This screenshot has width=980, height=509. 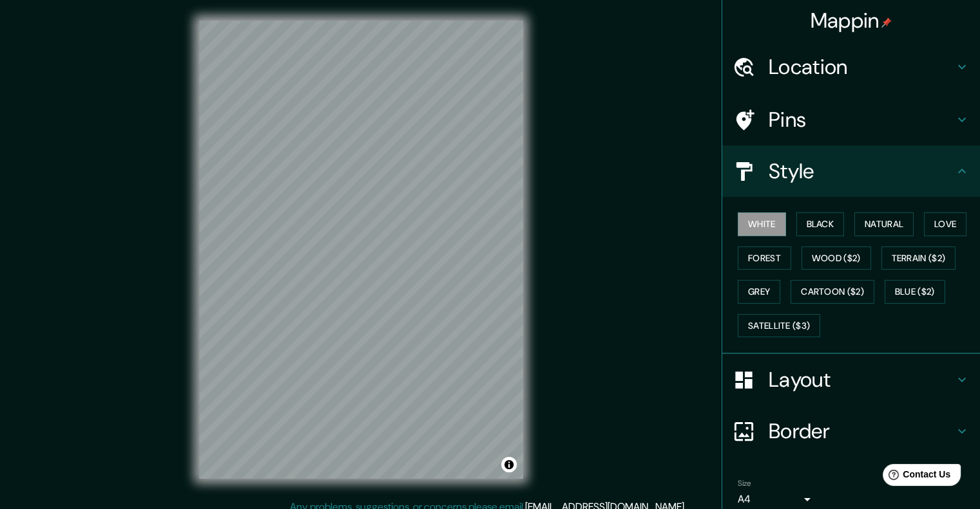 What do you see at coordinates (851, 21) in the screenshot?
I see `h4: Mappin` at bounding box center [851, 21].